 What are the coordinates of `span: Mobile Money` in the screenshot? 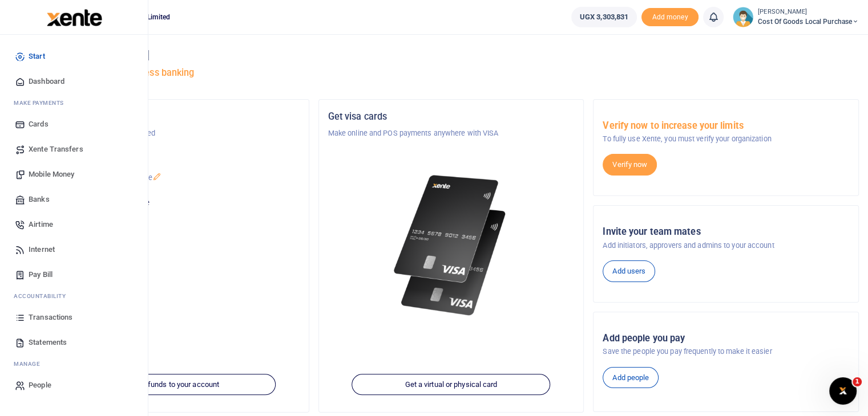 It's located at (51, 174).